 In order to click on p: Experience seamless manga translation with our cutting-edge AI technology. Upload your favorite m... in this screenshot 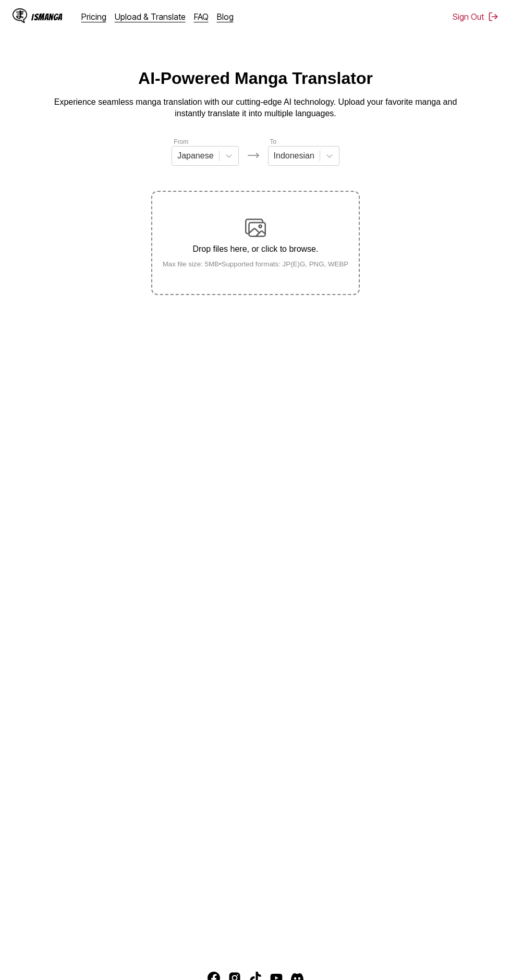, I will do `click(256, 108)`.